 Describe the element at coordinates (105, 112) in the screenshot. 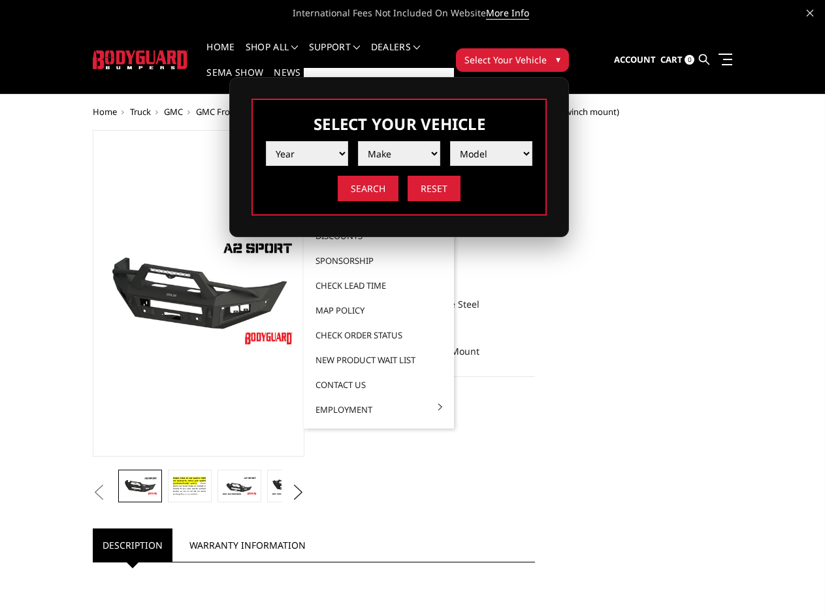

I see `span: Home` at that location.